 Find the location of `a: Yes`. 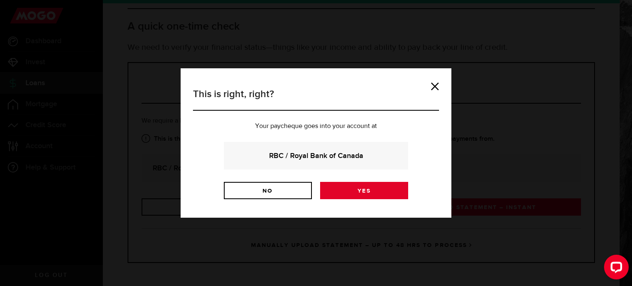

a: Yes is located at coordinates (364, 190).